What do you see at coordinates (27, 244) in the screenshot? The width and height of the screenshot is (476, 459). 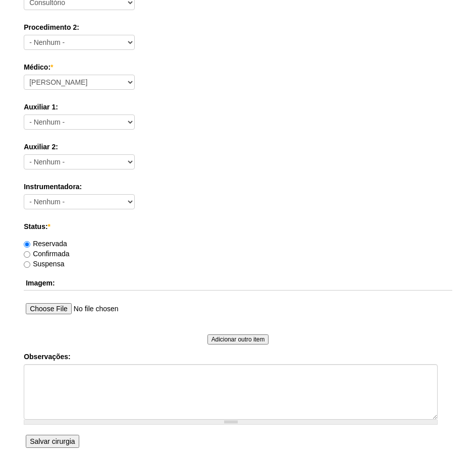 I see `input: Reservada` at bounding box center [27, 244].